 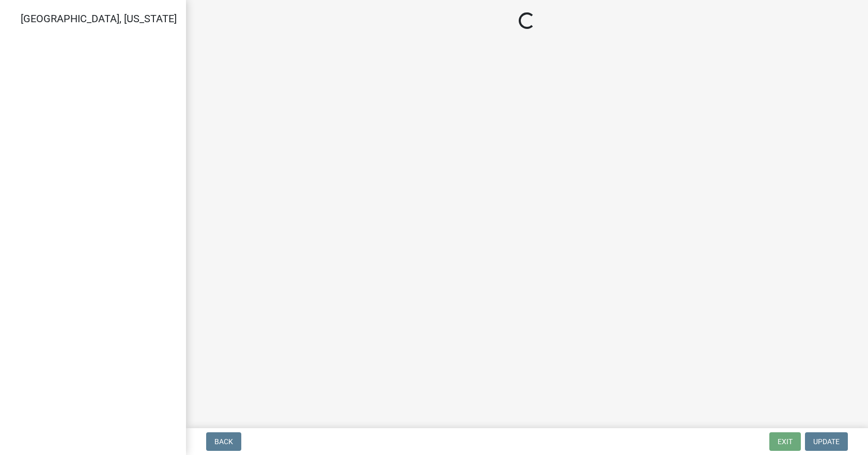 I want to click on span: Back, so click(x=224, y=442).